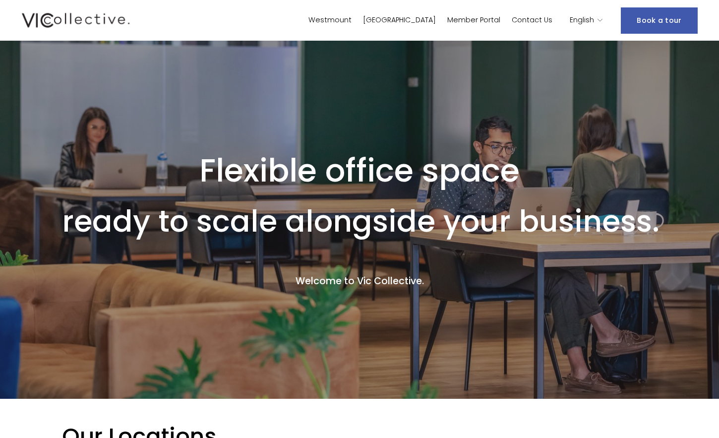  Describe the element at coordinates (359, 171) in the screenshot. I see `h1: Flexible office space` at that location.